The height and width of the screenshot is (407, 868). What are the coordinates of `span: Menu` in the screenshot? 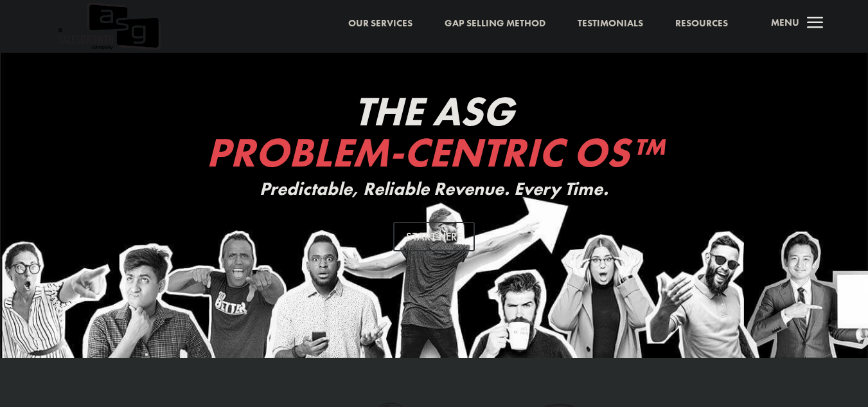 It's located at (785, 23).